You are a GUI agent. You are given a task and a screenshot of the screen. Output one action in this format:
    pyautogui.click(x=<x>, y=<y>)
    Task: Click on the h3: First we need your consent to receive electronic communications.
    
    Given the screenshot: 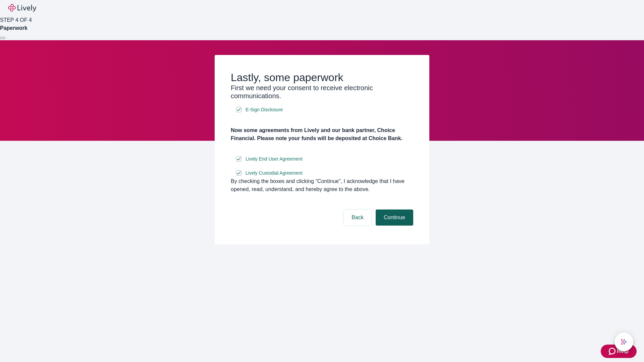 What is the action you would take?
    pyautogui.click(x=322, y=92)
    